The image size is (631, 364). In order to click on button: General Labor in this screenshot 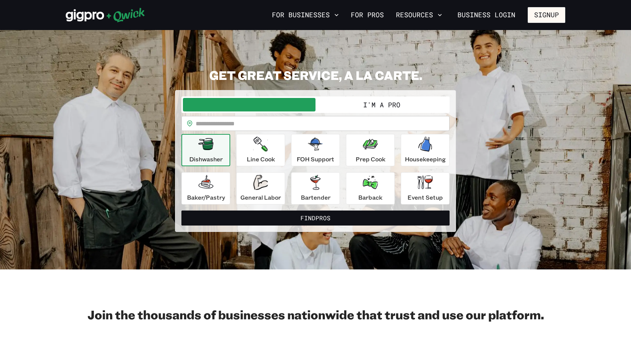, I will do `click(260, 189)`.